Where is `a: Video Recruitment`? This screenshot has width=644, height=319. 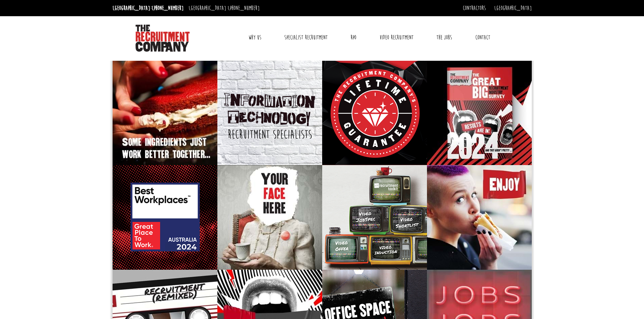
a: Video Recruitment is located at coordinates (397, 38).